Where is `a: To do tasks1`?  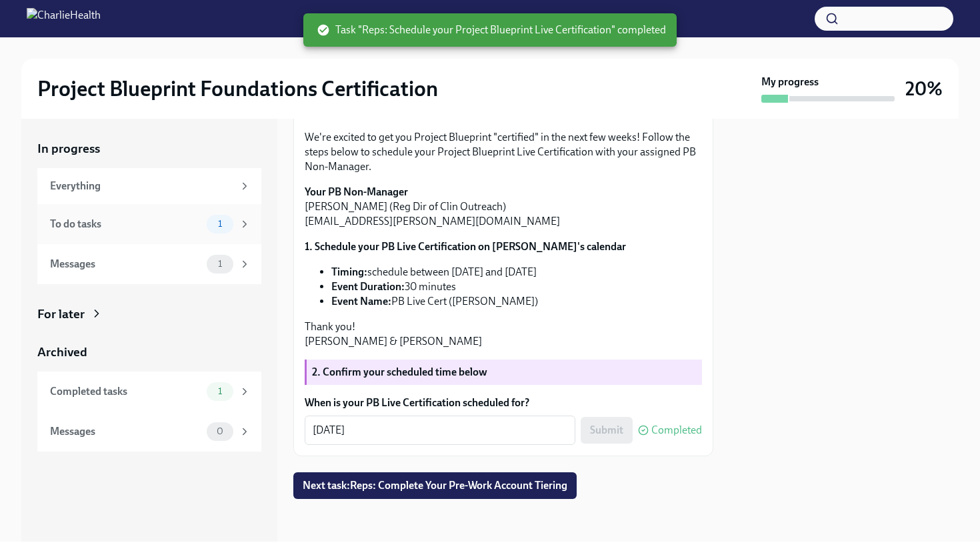 a: To do tasks1 is located at coordinates (150, 224).